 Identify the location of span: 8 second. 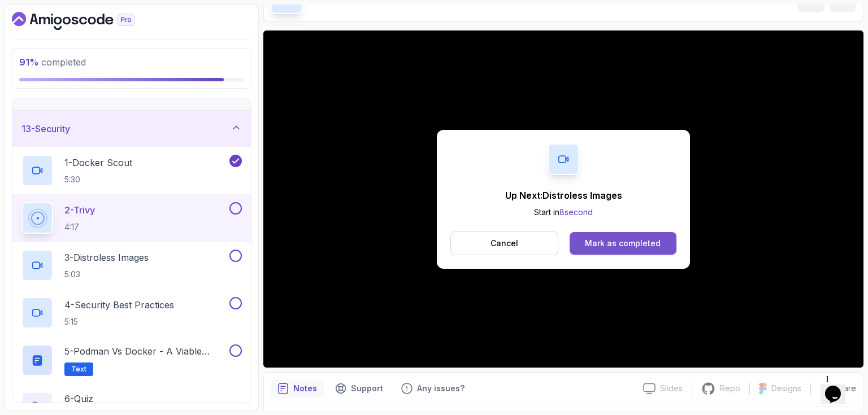
(576, 212).